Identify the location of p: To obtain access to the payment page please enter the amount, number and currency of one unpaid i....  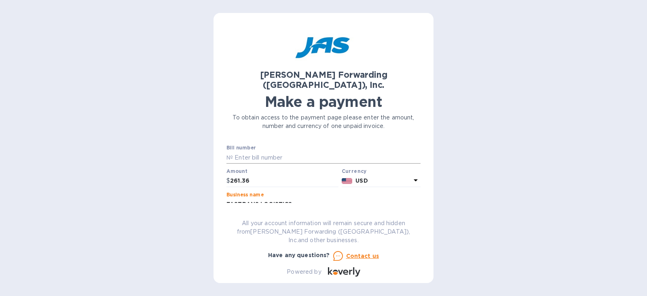
(324, 122).